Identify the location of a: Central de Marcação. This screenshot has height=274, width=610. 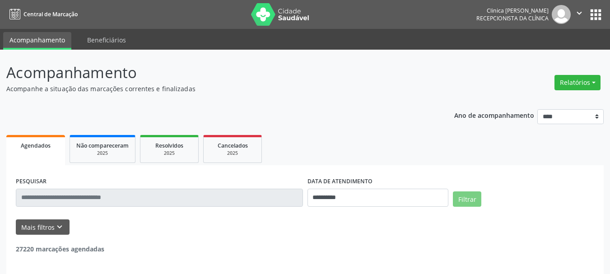
(42, 14).